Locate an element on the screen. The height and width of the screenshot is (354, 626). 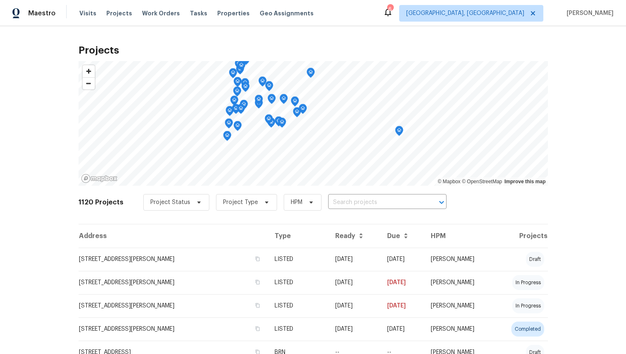
button: Open is located at coordinates (442, 202).